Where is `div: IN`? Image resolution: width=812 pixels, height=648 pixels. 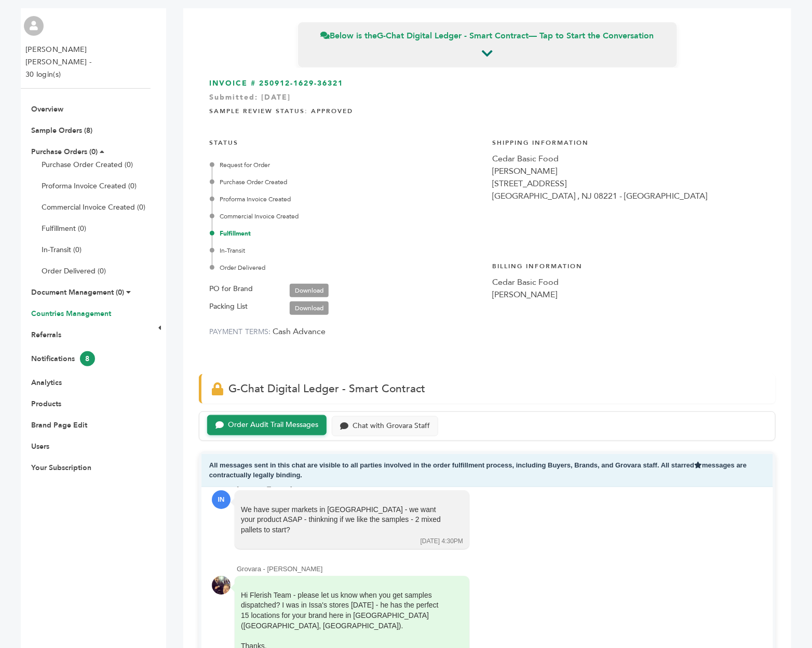 div: IN is located at coordinates (221, 499).